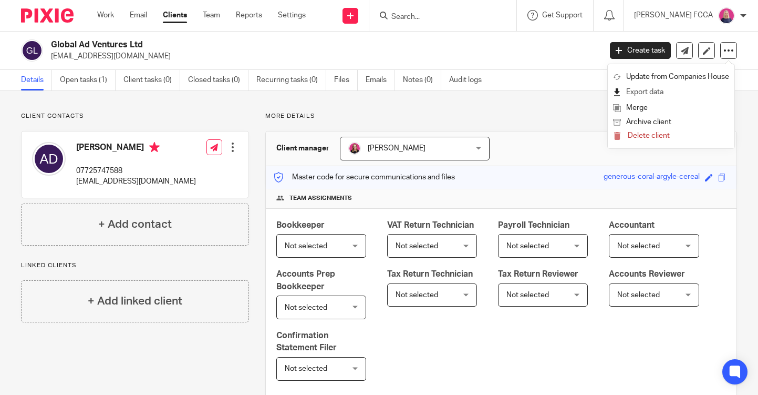 The height and width of the screenshot is (395, 758). I want to click on span: Tax Return Reviewer, so click(538, 274).